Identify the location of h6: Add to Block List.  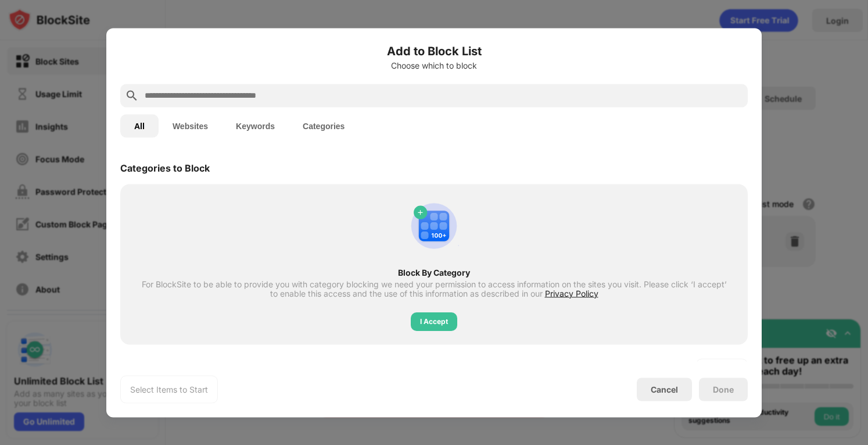
(434, 50).